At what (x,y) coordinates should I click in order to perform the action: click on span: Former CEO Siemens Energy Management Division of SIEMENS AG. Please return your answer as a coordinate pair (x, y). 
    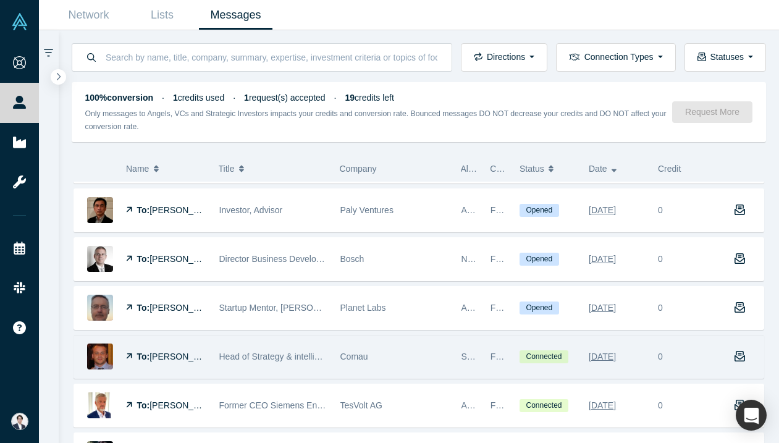
    Looking at the image, I should click on (352, 405).